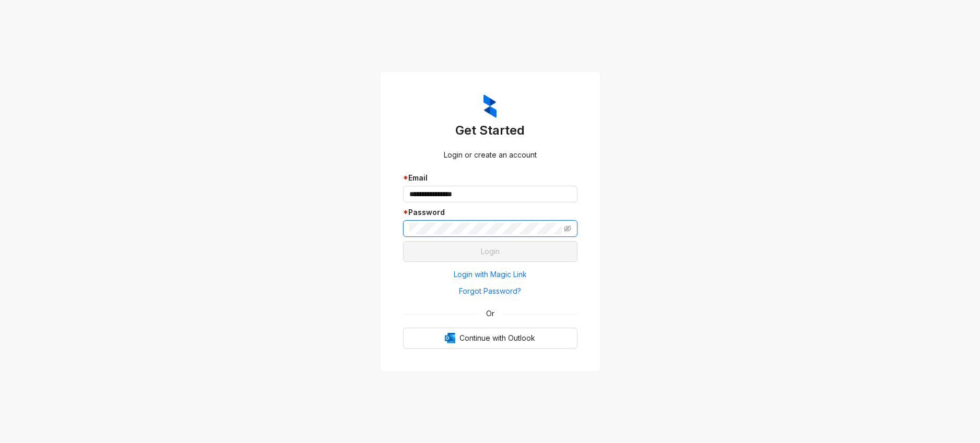 The width and height of the screenshot is (980, 443). What do you see at coordinates (490, 155) in the screenshot?
I see `div: Login or create an account` at bounding box center [490, 155].